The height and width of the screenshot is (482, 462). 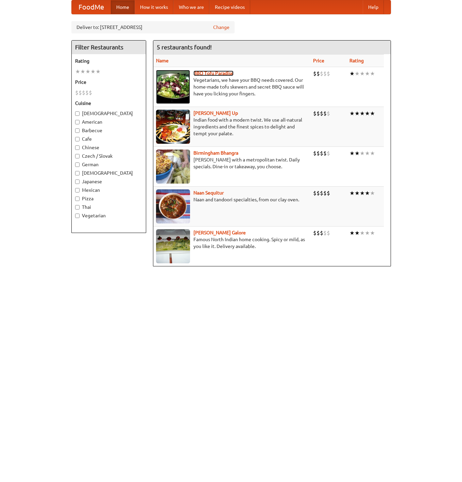 I want to click on label: Czech / Slovak, so click(x=109, y=156).